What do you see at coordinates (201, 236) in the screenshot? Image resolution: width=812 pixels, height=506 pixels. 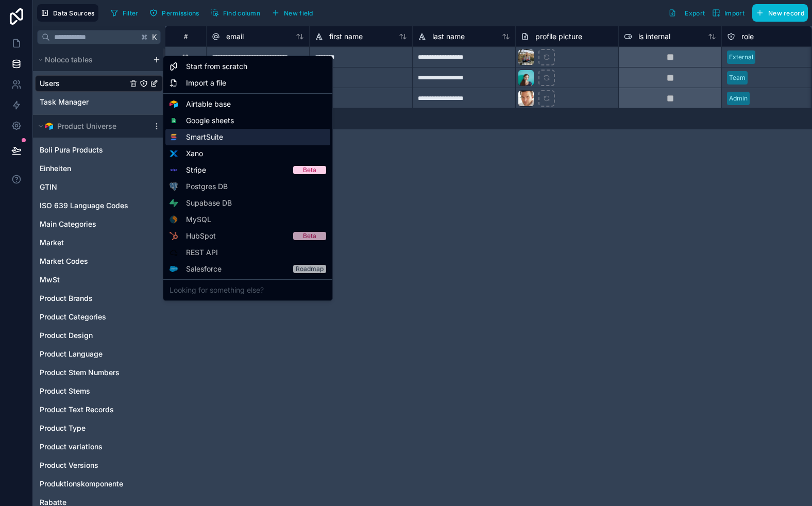 I see `span: HubSpot` at bounding box center [201, 236].